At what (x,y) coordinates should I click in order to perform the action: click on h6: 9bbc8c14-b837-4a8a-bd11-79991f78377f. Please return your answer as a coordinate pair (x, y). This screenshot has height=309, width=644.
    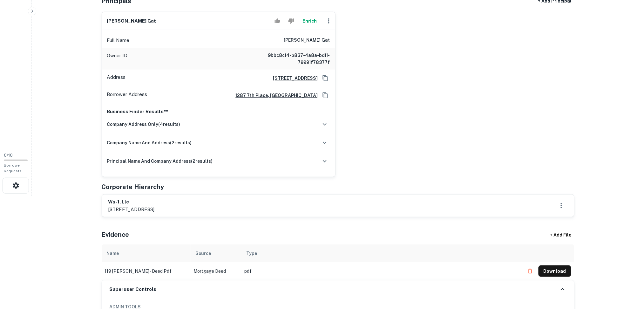
    Looking at the image, I should click on (292, 59).